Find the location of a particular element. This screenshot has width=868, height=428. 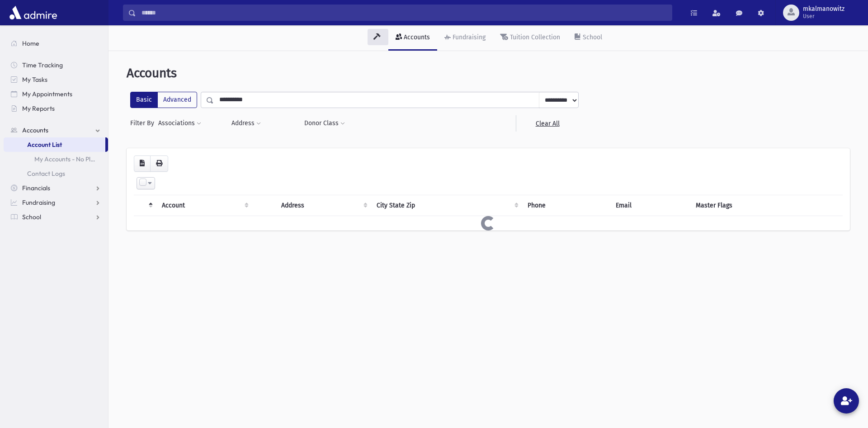

div: Fundraising is located at coordinates (468, 37).